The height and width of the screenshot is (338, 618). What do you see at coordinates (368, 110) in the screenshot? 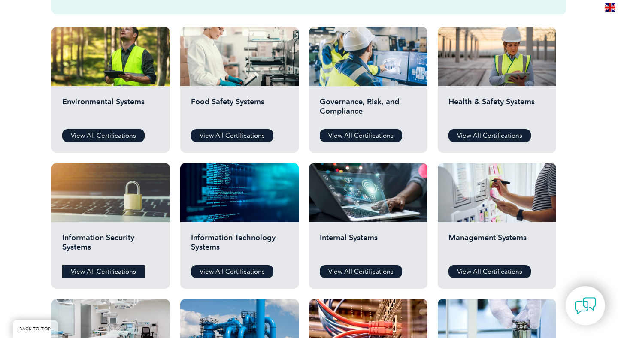
I see `h2: Governance, Risk, and Compliance` at bounding box center [368, 110].